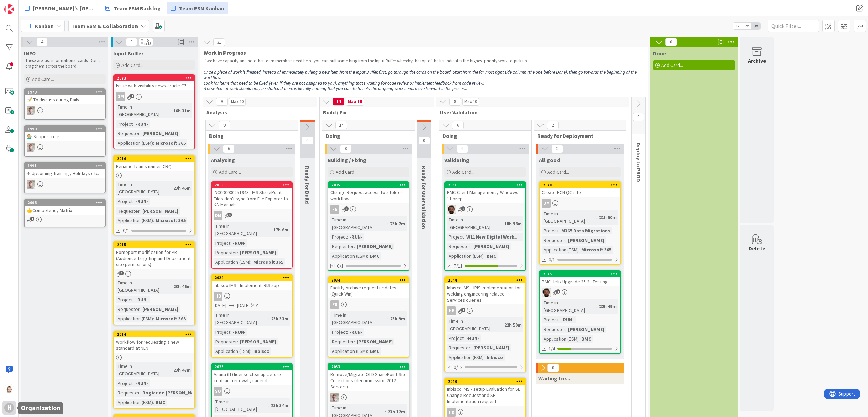 The height and width of the screenshot is (417, 868). I want to click on span: 1/4, so click(552, 348).